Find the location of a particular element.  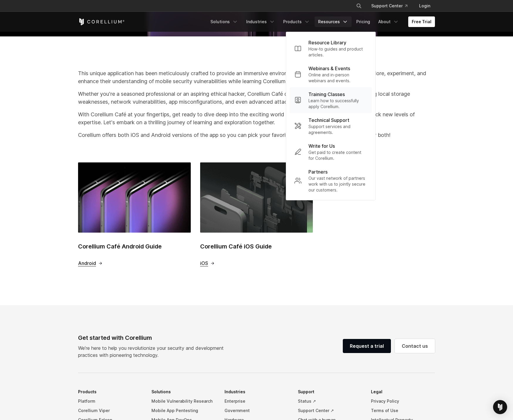

p: Corellium offers both iOS and Android versions of the app so you can pick your favorite platform ... is located at coordinates (257, 135).